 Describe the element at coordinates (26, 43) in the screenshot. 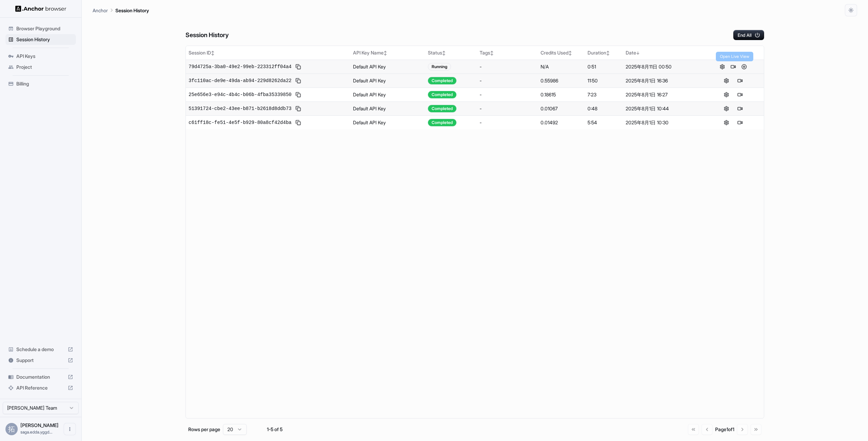

I see `img: tab_domain_overview_orange.svg` at that location.